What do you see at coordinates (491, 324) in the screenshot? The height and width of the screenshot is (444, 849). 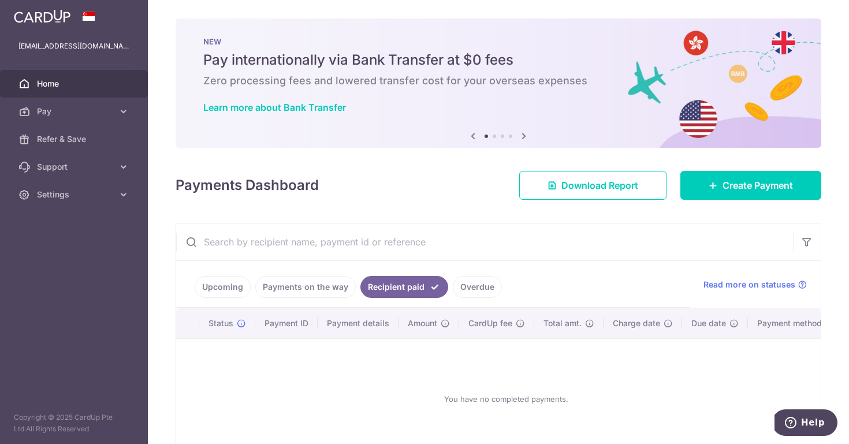 I see `span: CardUp fee` at bounding box center [491, 324].